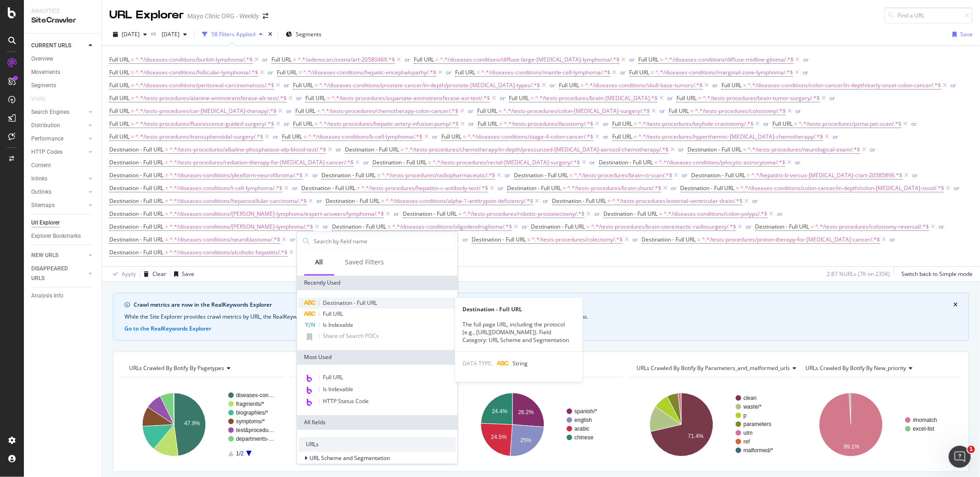 Image resolution: width=980 pixels, height=477 pixels. Describe the element at coordinates (129, 273) in the screenshot. I see `div: Apply` at that location.